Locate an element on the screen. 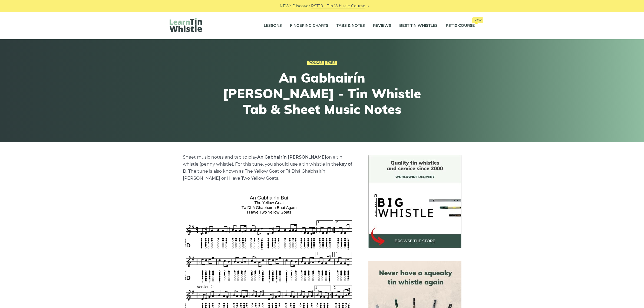  a: Lessons is located at coordinates (273, 26).